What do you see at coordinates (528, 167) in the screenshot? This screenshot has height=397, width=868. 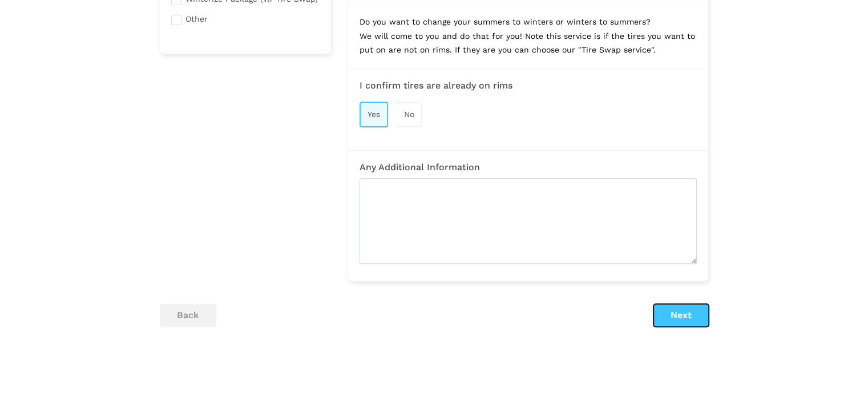 I see `h3: Any Additional Information` at bounding box center [528, 167].